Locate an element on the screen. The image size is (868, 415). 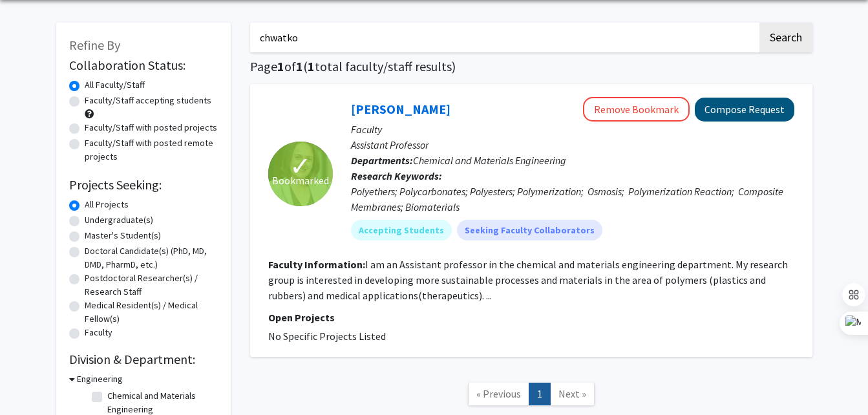
span: Chemical and Materials Engineering is located at coordinates (490, 160).